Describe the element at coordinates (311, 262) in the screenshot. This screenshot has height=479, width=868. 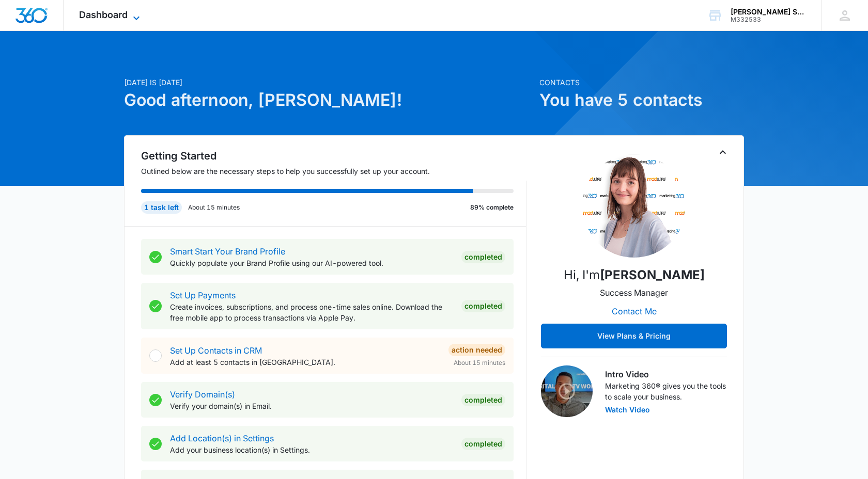
I see `p: Quickly populate your Brand Profile using our AI-powered tool.` at that location.